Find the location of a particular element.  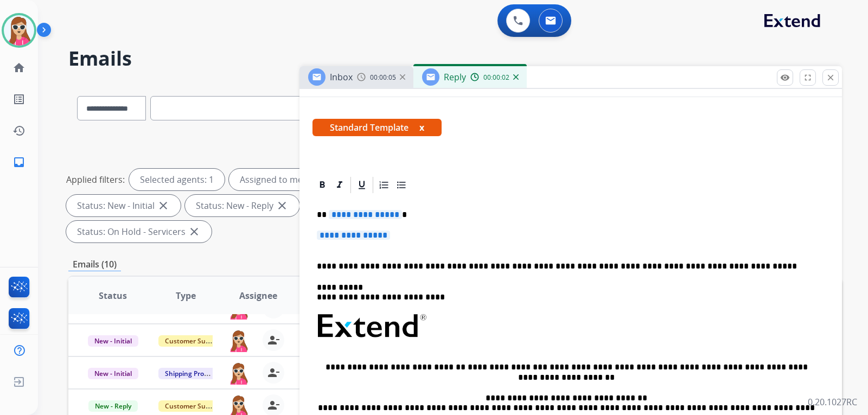

div: Bold is located at coordinates (322, 185).